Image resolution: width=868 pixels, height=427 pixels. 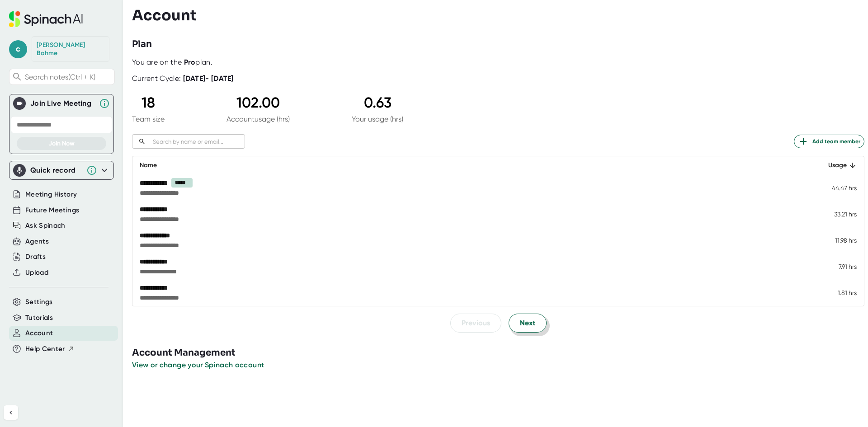 I want to click on button: Join Now, so click(x=62, y=144).